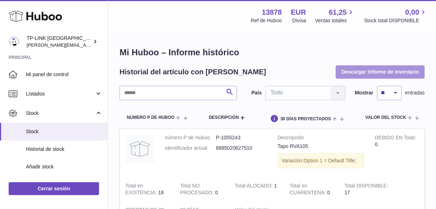  Describe the element at coordinates (305, 119) in the screenshot. I see `span: 30 DÍAS PROYECTADOS` at that location.